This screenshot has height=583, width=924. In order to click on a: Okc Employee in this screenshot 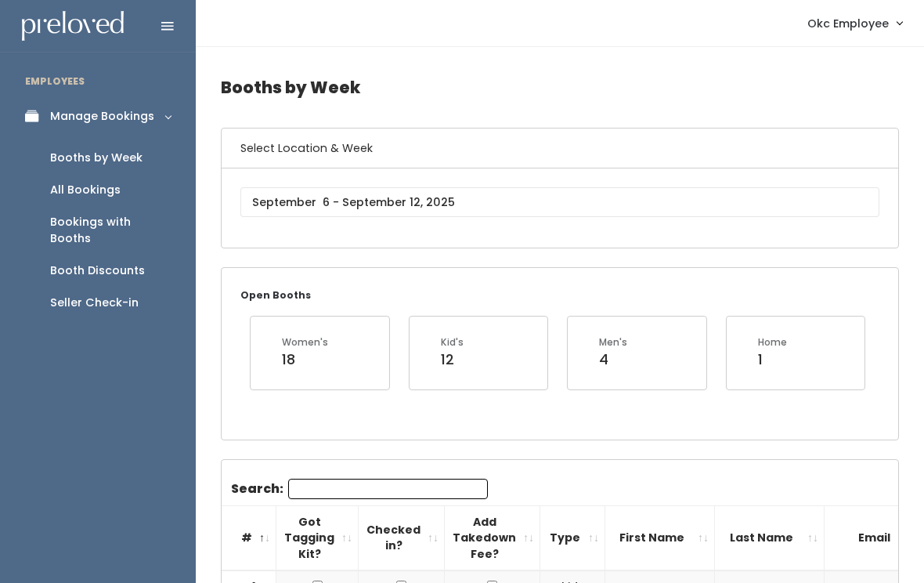, I will do `click(854, 23)`.